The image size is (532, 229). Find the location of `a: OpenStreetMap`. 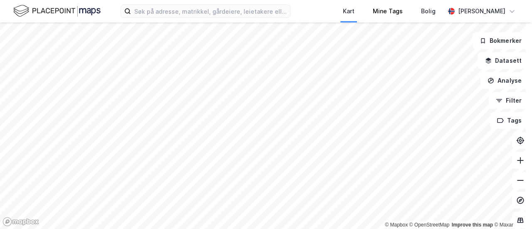

a: OpenStreetMap is located at coordinates (429, 225).